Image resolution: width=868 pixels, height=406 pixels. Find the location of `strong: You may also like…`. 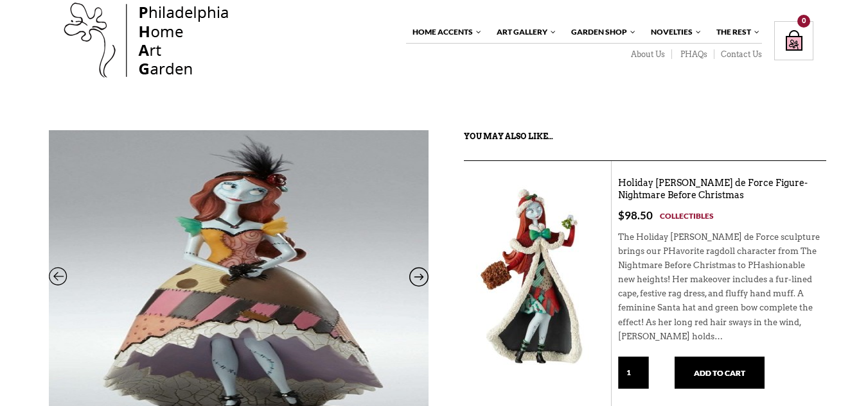

strong: You may also like… is located at coordinates (508, 136).